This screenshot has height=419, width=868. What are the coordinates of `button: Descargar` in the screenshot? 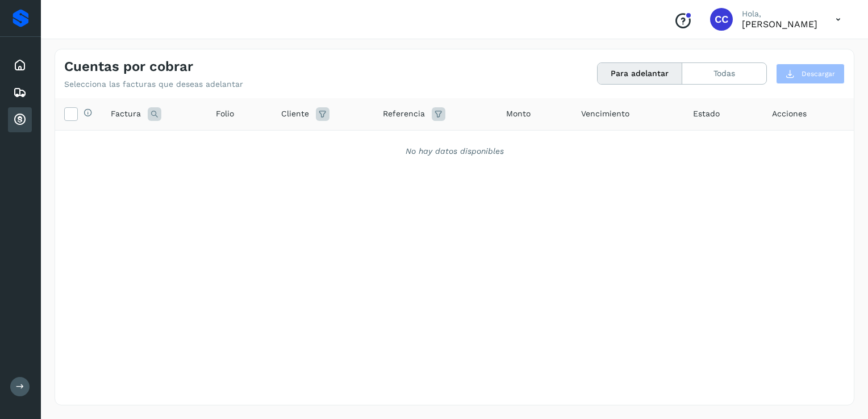 It's located at (810, 74).